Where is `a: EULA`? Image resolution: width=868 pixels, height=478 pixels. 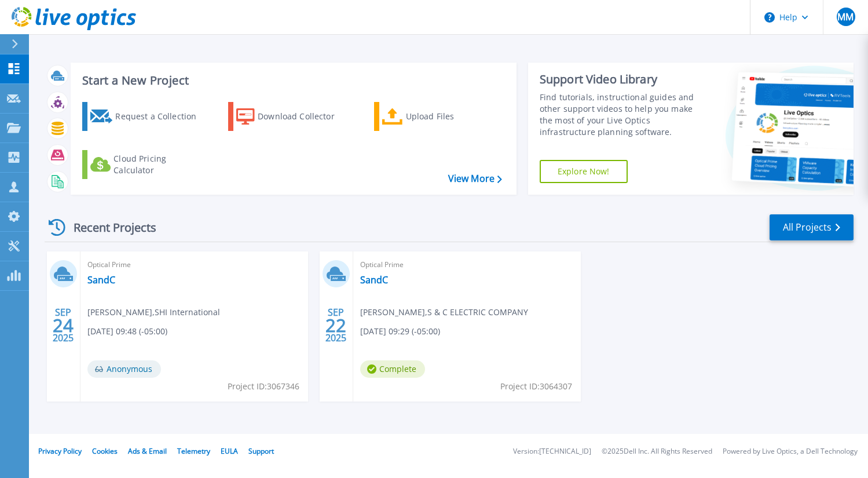
a: EULA is located at coordinates (229, 451).